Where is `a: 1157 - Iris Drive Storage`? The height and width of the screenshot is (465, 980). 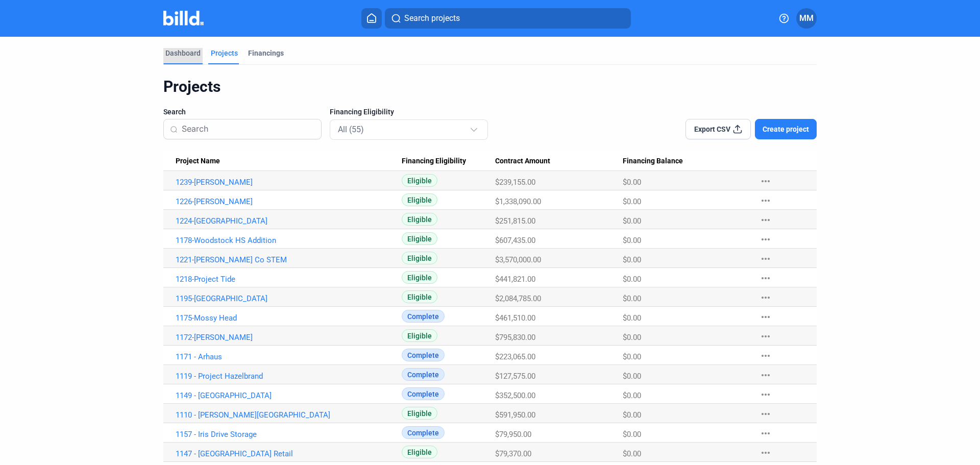
a: 1157 - Iris Drive Storage is located at coordinates (289, 435).